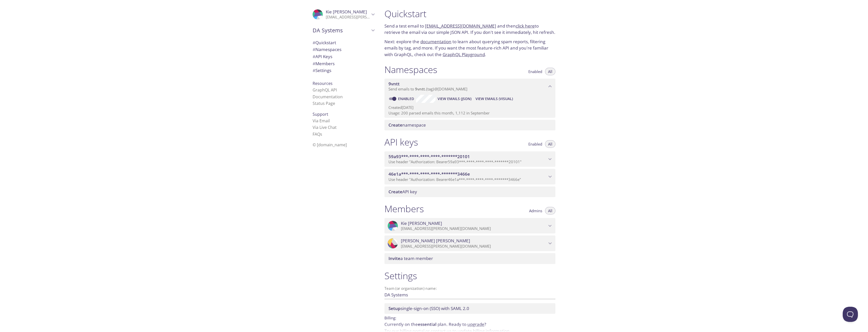  Describe the element at coordinates (427, 324) in the screenshot. I see `span: essential` at that location.